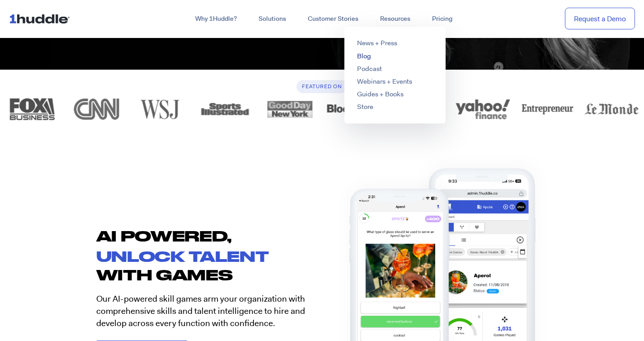 The height and width of the screenshot is (341, 644). Describe the element at coordinates (483, 109) in the screenshot. I see `img: logo_yahoo` at that location.